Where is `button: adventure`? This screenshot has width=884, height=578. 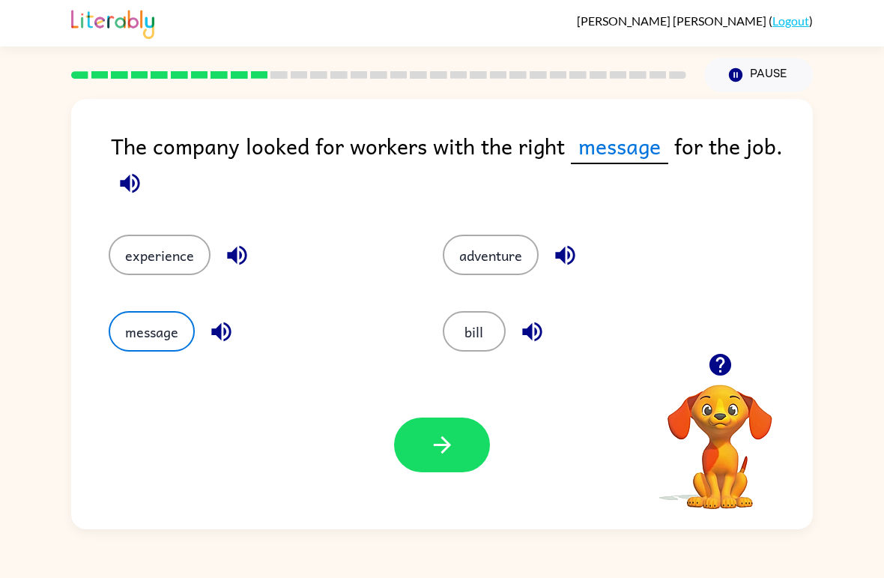
button: adventure is located at coordinates (491, 255).